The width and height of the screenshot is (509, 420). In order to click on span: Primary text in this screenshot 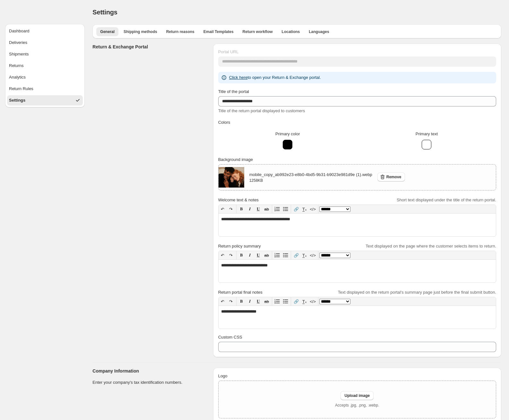, I will do `click(426, 134)`.